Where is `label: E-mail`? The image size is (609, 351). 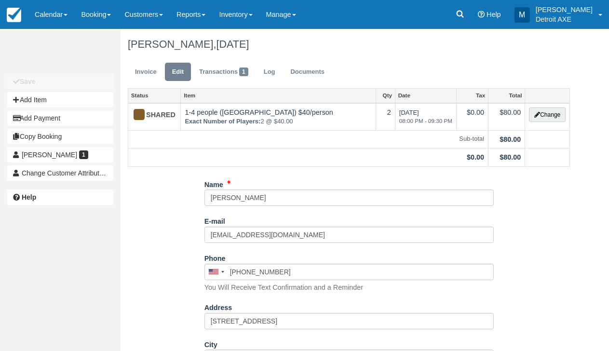
label: E-mail is located at coordinates (215, 220).